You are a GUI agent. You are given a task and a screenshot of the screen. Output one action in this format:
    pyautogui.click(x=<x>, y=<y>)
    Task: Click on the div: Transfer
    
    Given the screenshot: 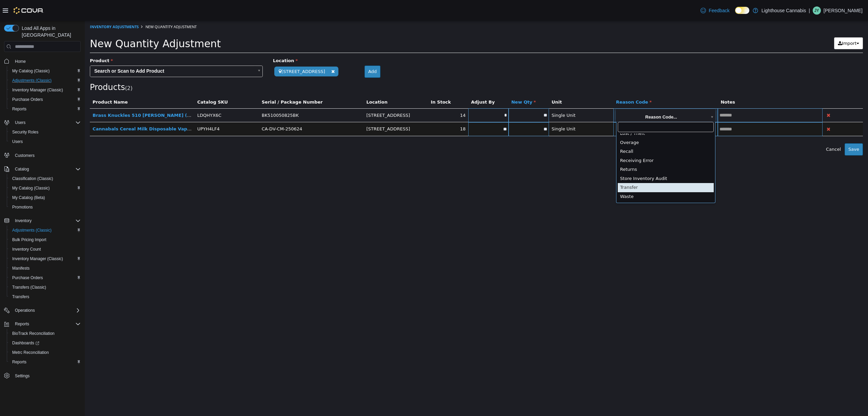 What is the action you would take?
    pyautogui.click(x=581, y=167)
    